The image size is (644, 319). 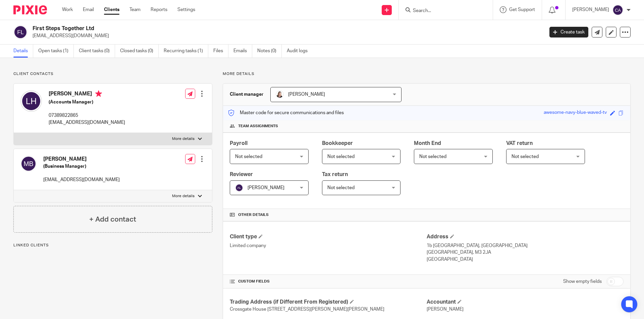 What do you see at coordinates (269, 51) in the screenshot?
I see `a: Notes (0)` at bounding box center [269, 51].